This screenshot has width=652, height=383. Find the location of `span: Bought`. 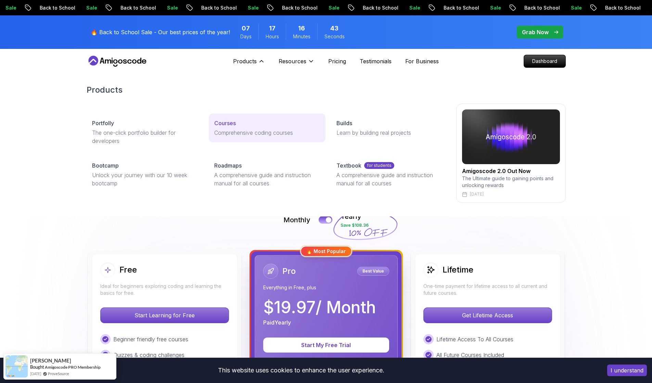

span: Bought is located at coordinates (37, 367).